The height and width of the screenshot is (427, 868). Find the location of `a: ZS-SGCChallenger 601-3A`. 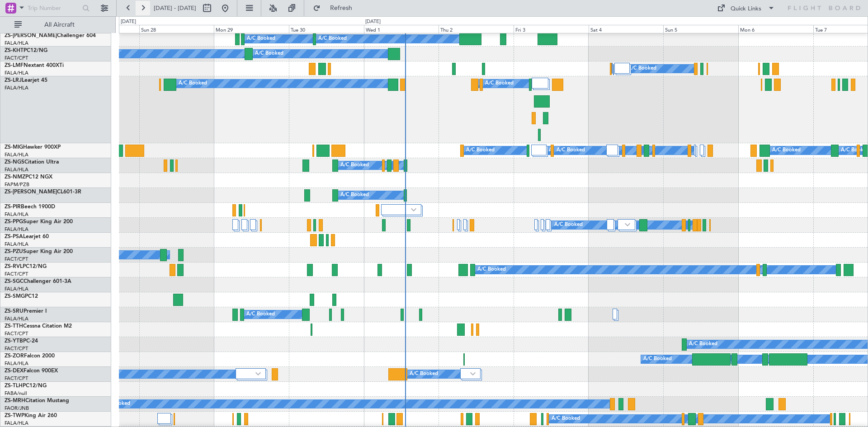

a: ZS-SGCChallenger 601-3A is located at coordinates (38, 281).